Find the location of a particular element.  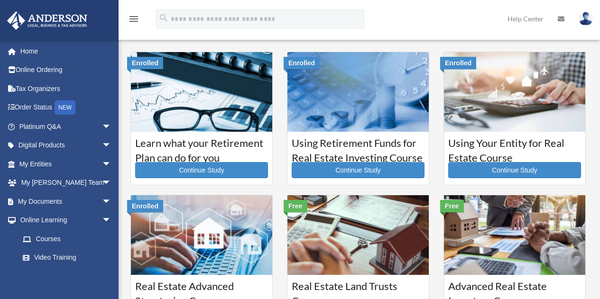

a: Home is located at coordinates (66, 51).